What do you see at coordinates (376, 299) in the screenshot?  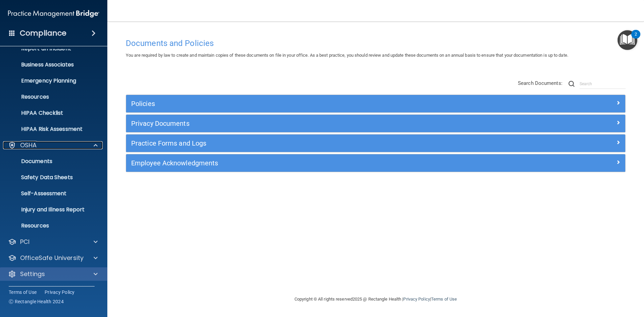 I see `div: Copyright © All rights reserved 2025 @ Rectangle Health | |` at bounding box center [376, 299].